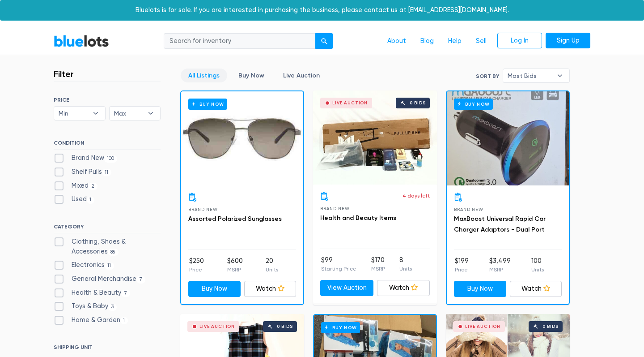 This screenshot has width=644, height=357. What do you see at coordinates (82, 172) in the screenshot?
I see `label: Shelf Pulls` at bounding box center [82, 172].